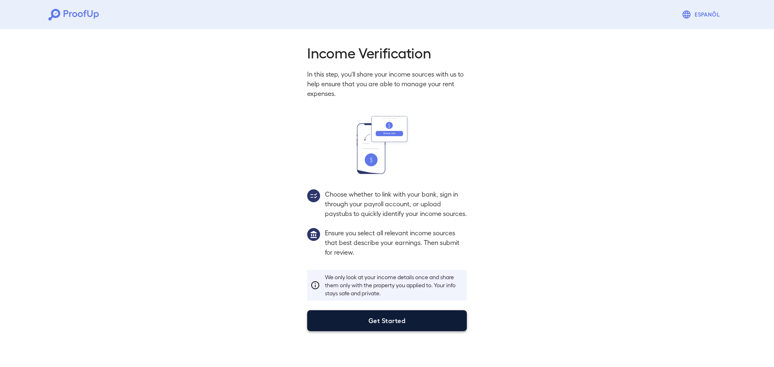 The height and width of the screenshot is (367, 774). What do you see at coordinates (313, 234) in the screenshot?
I see `img: group1.svg` at bounding box center [313, 234].